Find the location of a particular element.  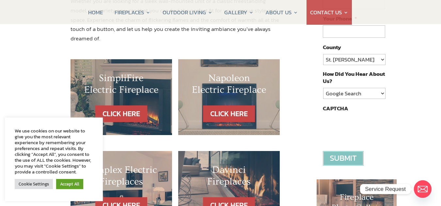

a: Accept All is located at coordinates (69, 184).